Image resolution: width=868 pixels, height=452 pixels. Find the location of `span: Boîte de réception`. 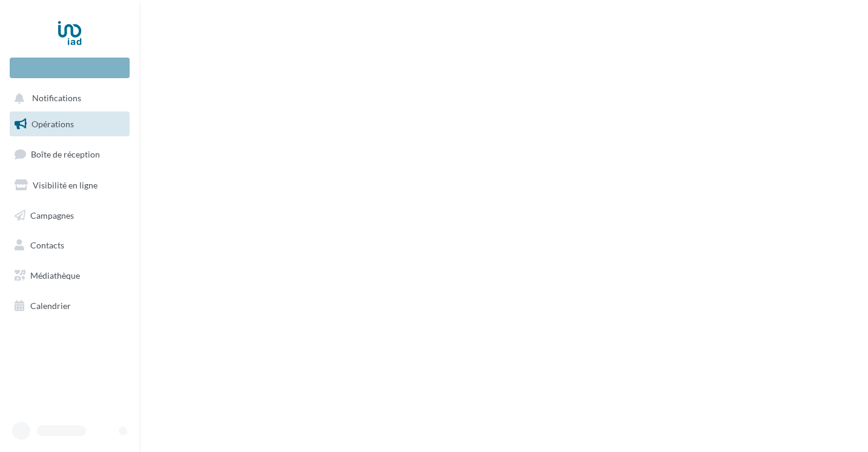

span: Boîte de réception is located at coordinates (66, 153).